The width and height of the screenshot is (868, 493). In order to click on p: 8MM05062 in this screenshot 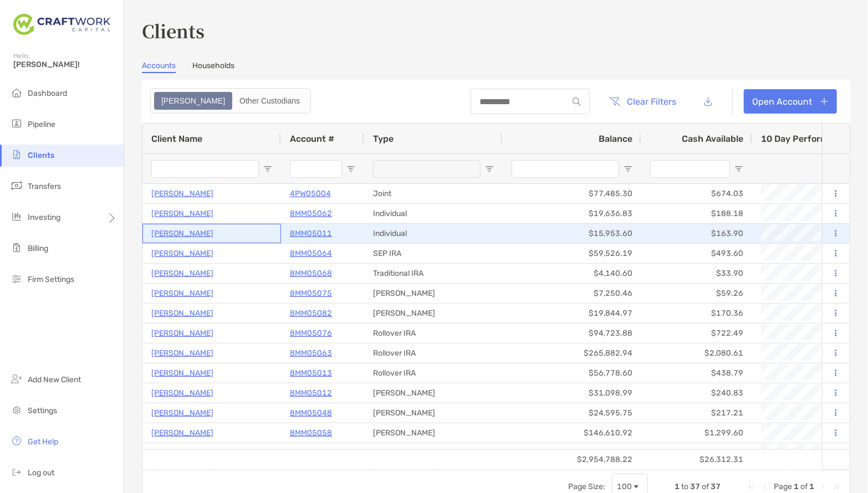, I will do `click(311, 213)`.